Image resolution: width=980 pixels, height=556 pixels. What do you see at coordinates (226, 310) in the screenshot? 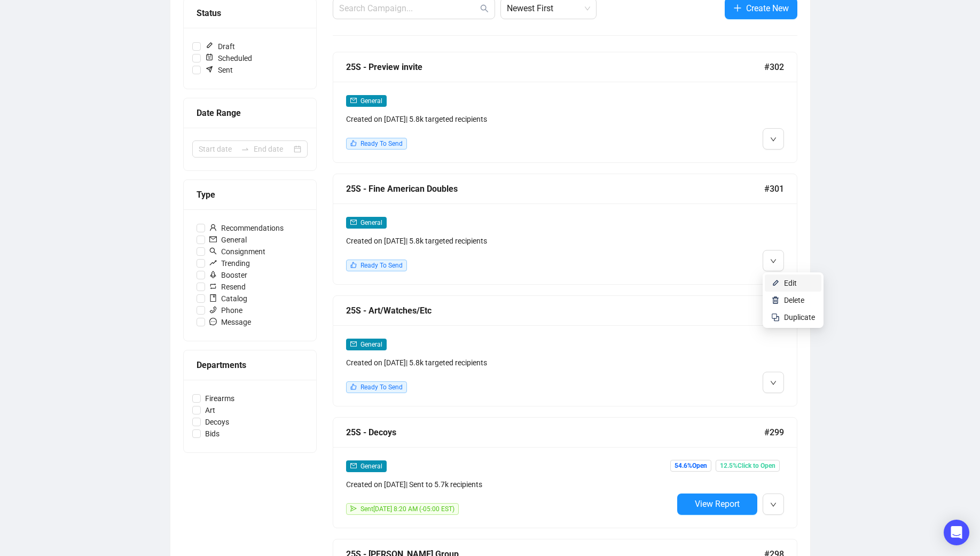
I see `span: Phone` at bounding box center [226, 310].